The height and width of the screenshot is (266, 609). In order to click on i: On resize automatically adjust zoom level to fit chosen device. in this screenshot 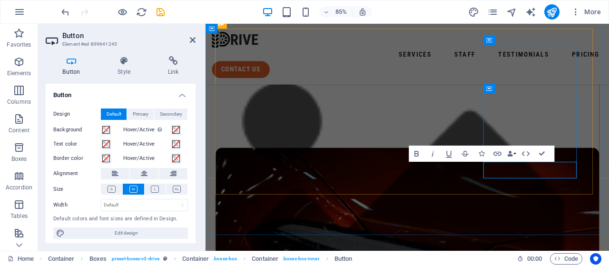, I will do `click(362, 12)`.